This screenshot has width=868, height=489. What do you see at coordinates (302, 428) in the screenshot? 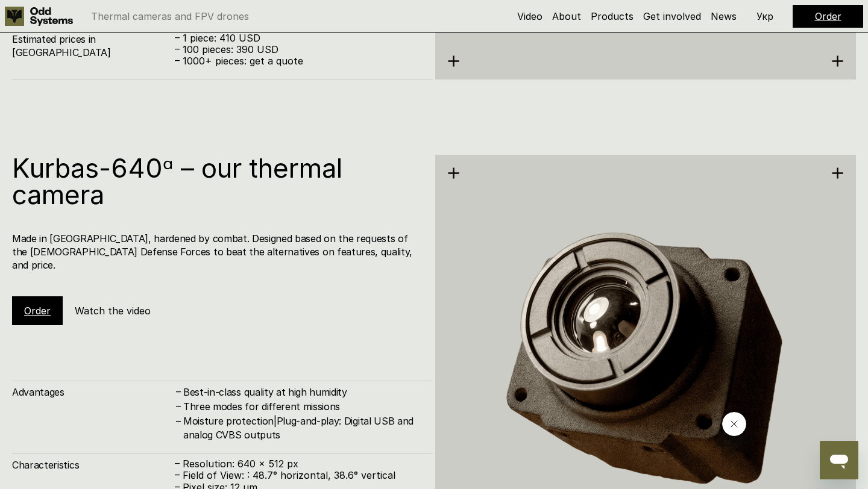
I see `h4: Moisture protection|Plug-and-play: Digital USB and analog CVBS outputs` at bounding box center [302, 428].